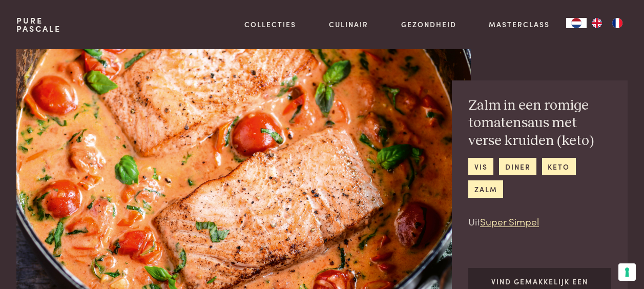 The width and height of the screenshot is (644, 289). What do you see at coordinates (576, 23) in the screenshot?
I see `div: Language` at bounding box center [576, 23].